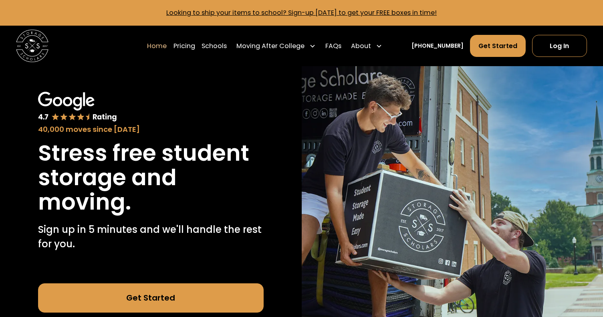  Describe the element at coordinates (77, 107) in the screenshot. I see `img: Google 4.7 star rating` at that location.